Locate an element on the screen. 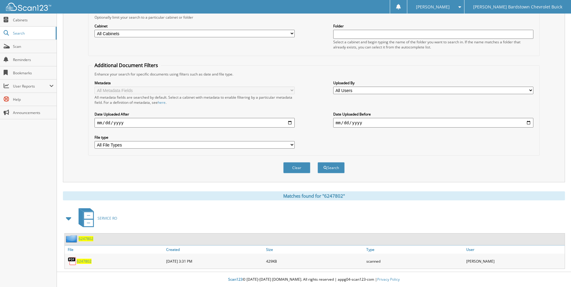 The image size is (571, 287). button: Search is located at coordinates (331, 168).